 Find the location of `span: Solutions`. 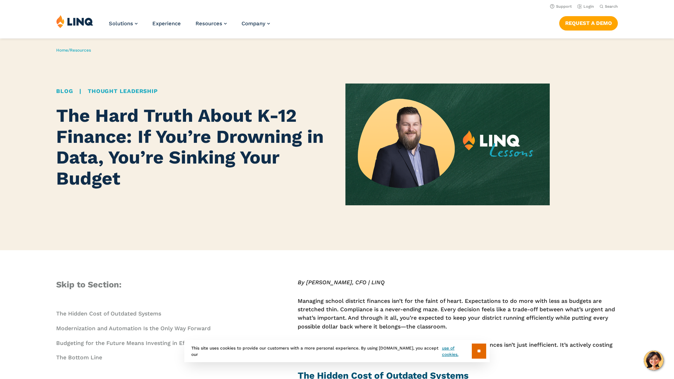

span: Solutions is located at coordinates (121, 24).